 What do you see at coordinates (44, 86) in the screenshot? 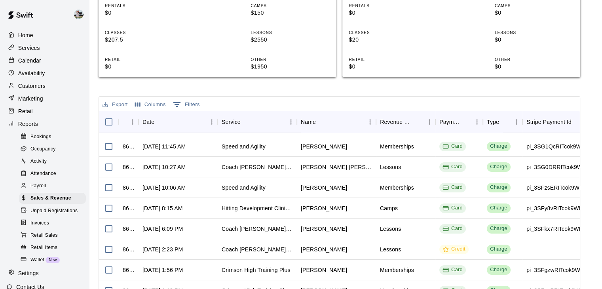
I see `a: Customers` at bounding box center [44, 86].